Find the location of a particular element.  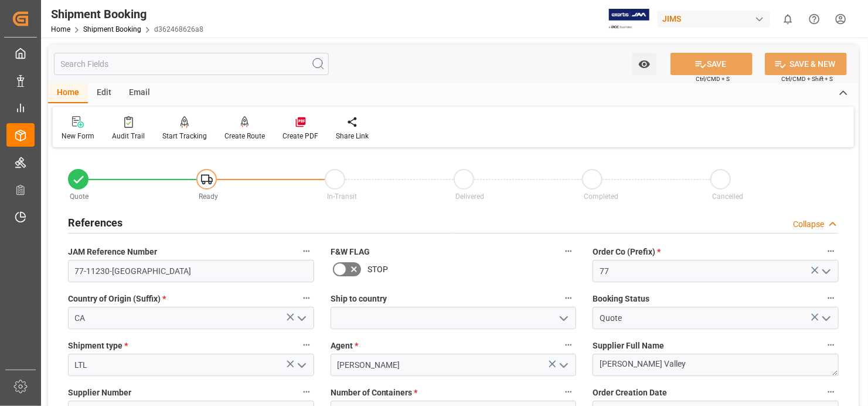

div: New Form is located at coordinates (78, 136).